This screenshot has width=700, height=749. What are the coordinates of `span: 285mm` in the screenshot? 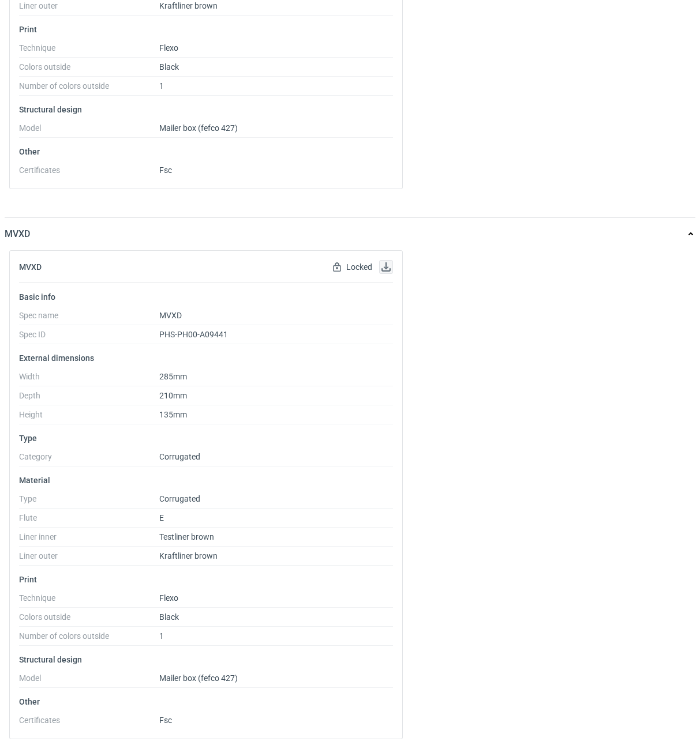 It's located at (173, 377).